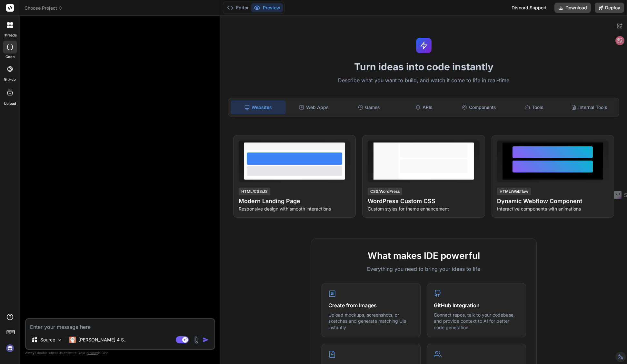 The image size is (627, 364). I want to click on button: Editor, so click(238, 8).